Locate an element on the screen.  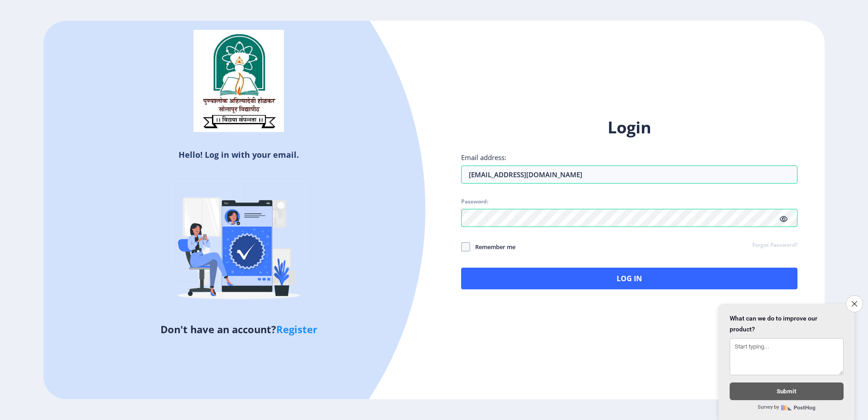
a: Register is located at coordinates (296, 329).